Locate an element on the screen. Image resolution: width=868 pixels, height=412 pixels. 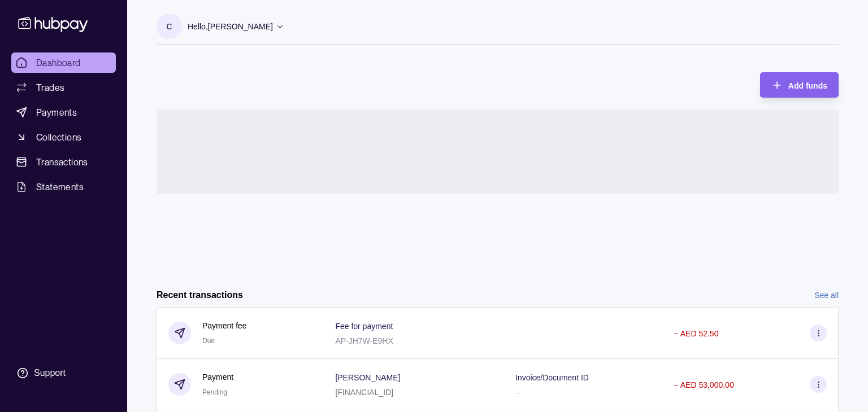
a: Transactions is located at coordinates (63, 162).